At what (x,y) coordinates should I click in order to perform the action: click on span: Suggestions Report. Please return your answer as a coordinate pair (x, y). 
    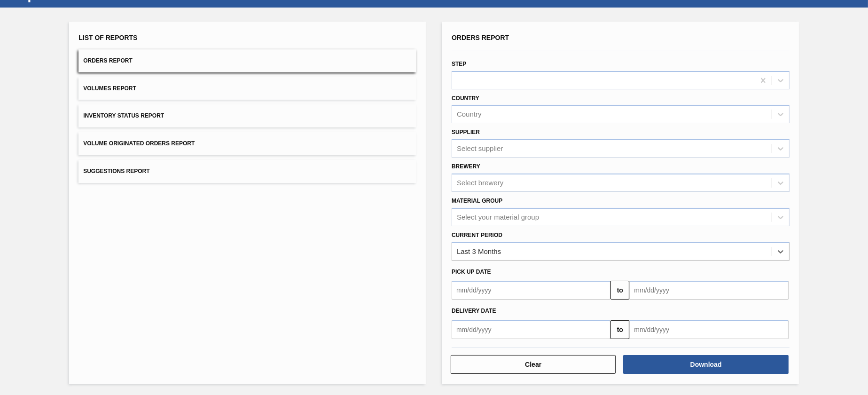
    Looking at the image, I should click on (116, 171).